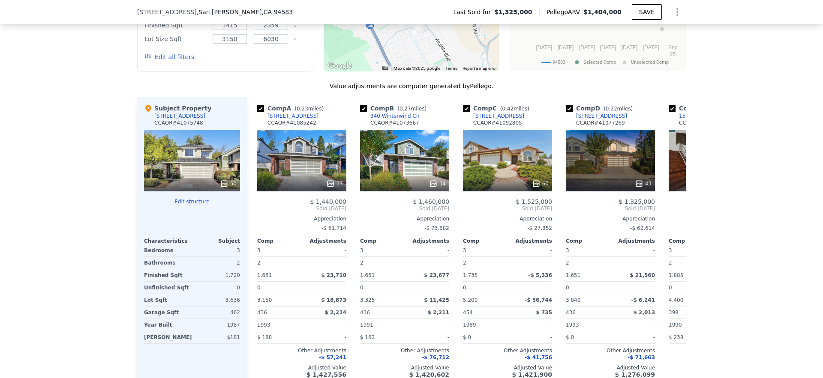 This screenshot has height=378, width=823. Describe the element at coordinates (395, 123) in the screenshot. I see `div: CCAOR # 41073667` at that location.